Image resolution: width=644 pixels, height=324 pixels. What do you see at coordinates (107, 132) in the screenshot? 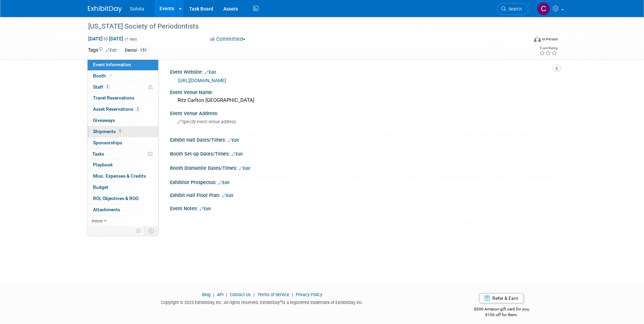
I see `span: Shipments` at bounding box center [107, 132].